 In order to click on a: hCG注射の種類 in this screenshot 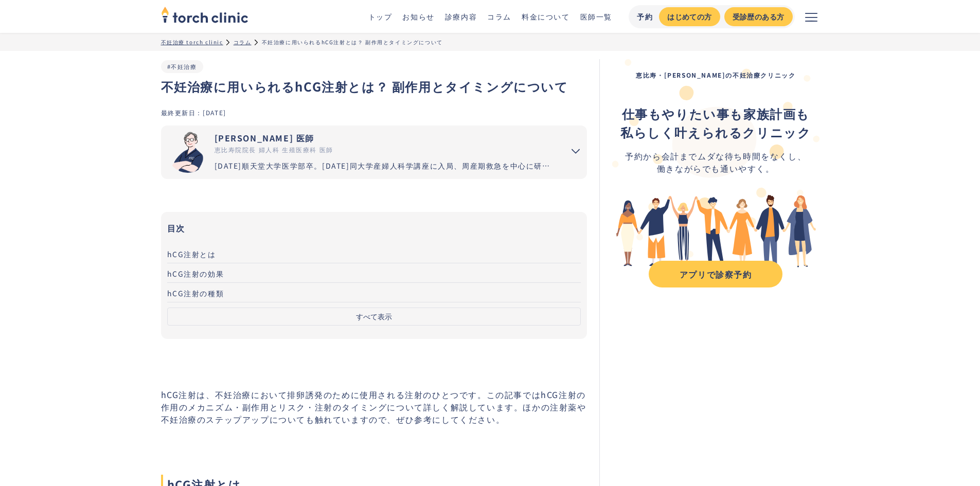, I will do `click(374, 293)`.